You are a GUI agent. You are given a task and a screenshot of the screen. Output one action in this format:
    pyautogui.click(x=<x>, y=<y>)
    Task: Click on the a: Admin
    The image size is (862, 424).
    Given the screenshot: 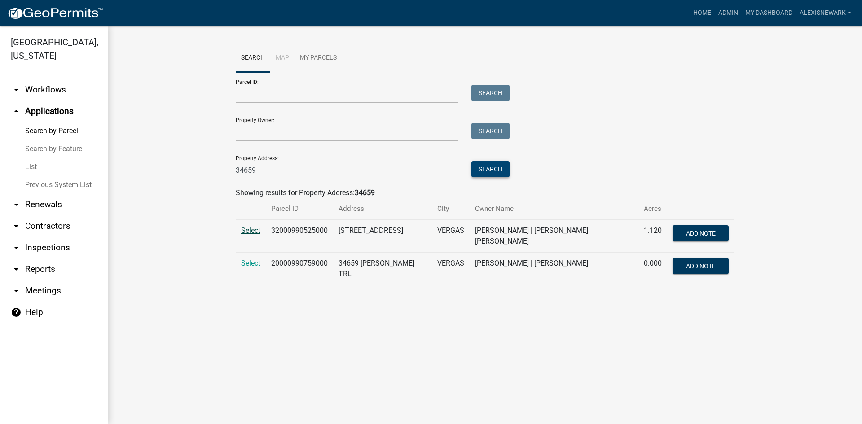 What is the action you would take?
    pyautogui.click(x=728, y=13)
    